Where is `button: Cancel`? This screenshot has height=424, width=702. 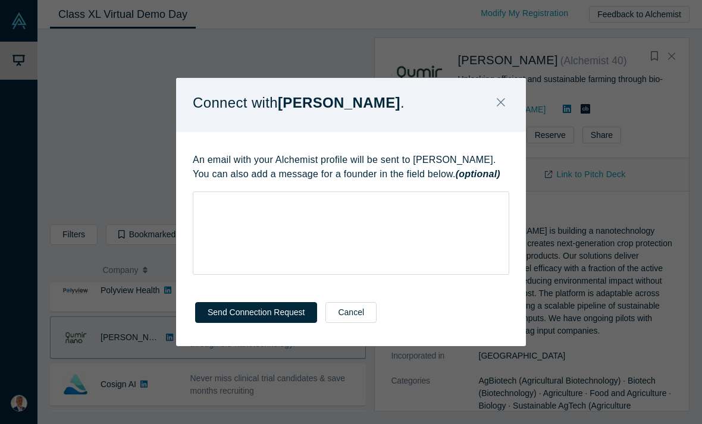 button: Cancel is located at coordinates (351, 312).